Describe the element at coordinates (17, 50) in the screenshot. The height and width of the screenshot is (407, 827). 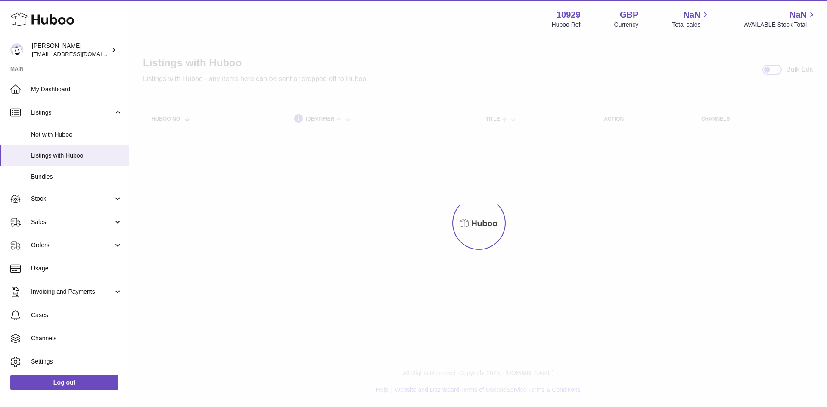
I see `img: internalAdmin-10929@internal.huboo.com` at that location.